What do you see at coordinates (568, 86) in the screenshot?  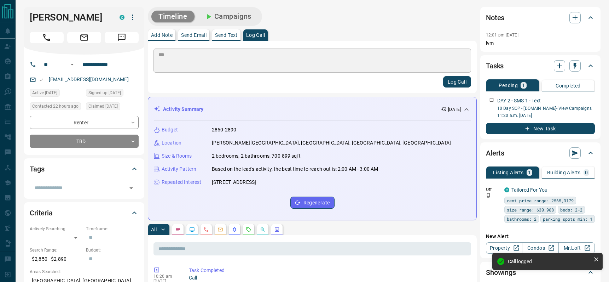 I see `p: Completed` at bounding box center [568, 86].